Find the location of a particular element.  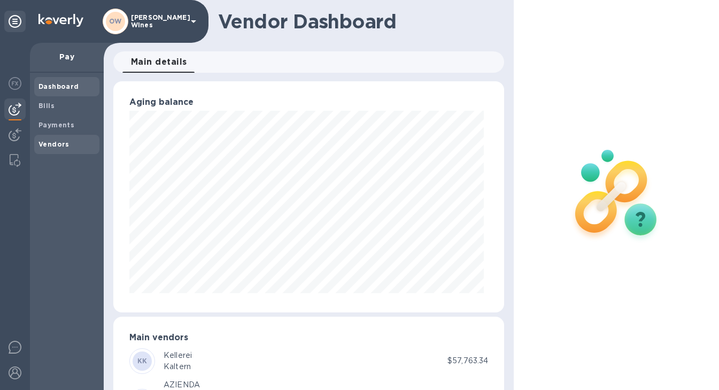

div: Kaltern is located at coordinates (177, 366).